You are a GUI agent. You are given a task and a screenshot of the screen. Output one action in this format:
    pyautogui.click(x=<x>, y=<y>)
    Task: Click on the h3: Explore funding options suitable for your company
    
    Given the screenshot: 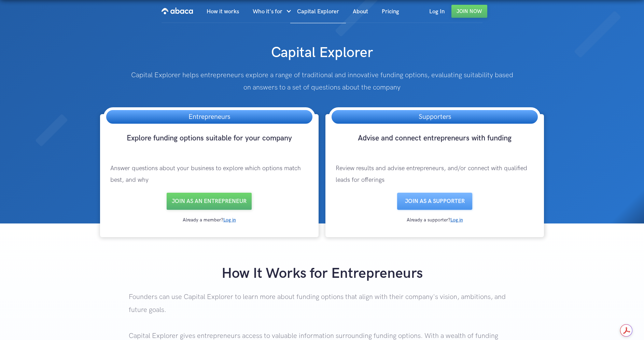 What is the action you would take?
    pyautogui.click(x=209, y=145)
    